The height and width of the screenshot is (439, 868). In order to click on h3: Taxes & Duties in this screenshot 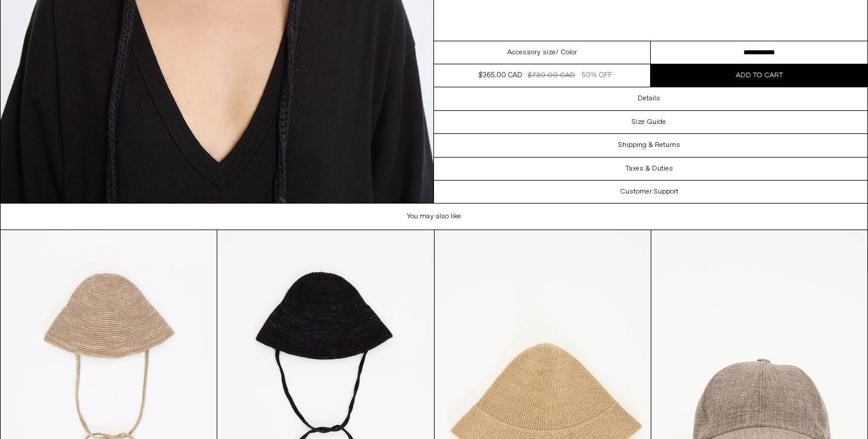, I will do `click(649, 168)`.